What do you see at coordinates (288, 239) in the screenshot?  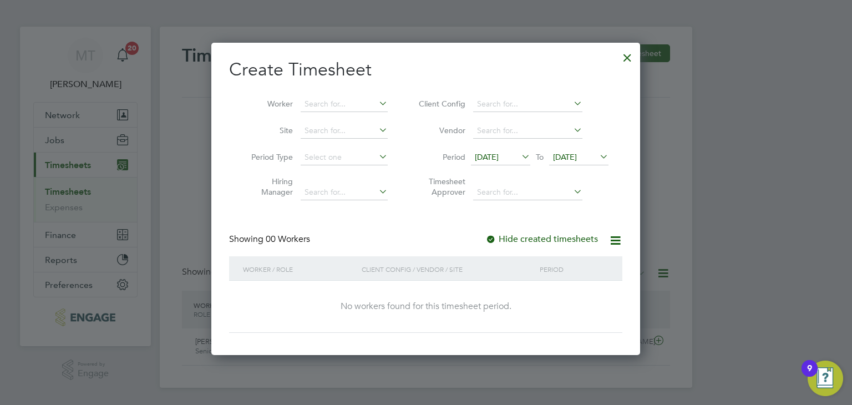 I see `span: 00 Workers` at bounding box center [288, 239].